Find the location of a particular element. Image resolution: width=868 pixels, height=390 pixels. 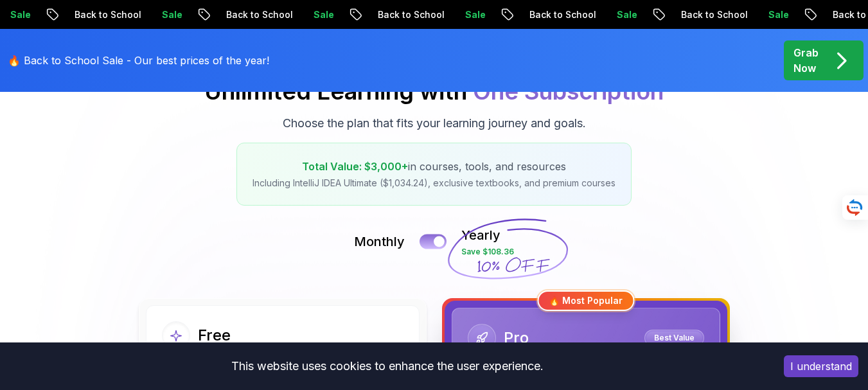

span: Total Value: $3,000+ is located at coordinates (354, 166).